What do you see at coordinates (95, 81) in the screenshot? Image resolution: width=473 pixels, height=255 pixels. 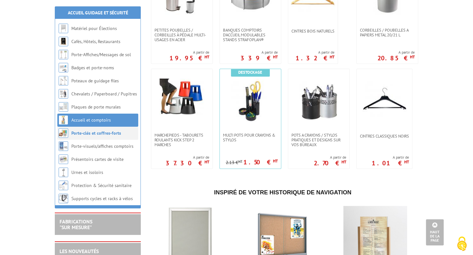 I see `a: Poteaux de guidage files` at bounding box center [95, 81].